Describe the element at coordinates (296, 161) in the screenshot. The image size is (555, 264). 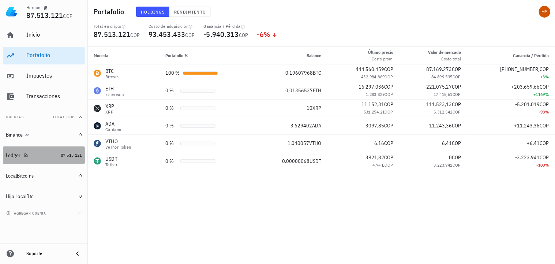
I see `span: 0,00000068` at that location.